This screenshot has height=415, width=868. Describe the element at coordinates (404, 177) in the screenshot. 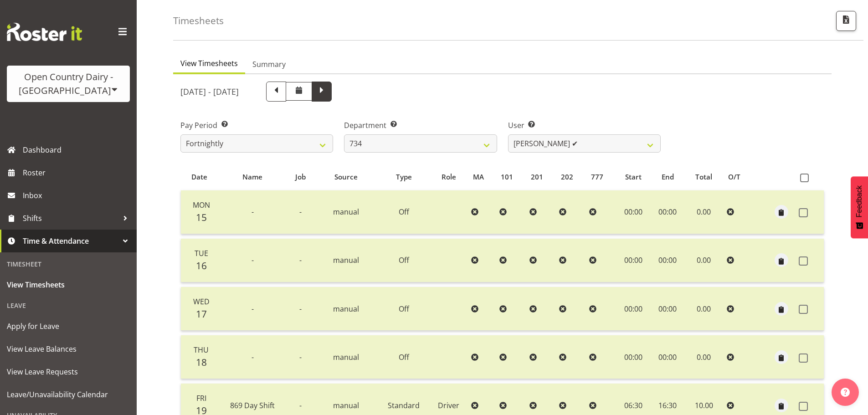

I see `span: Type` at that location.